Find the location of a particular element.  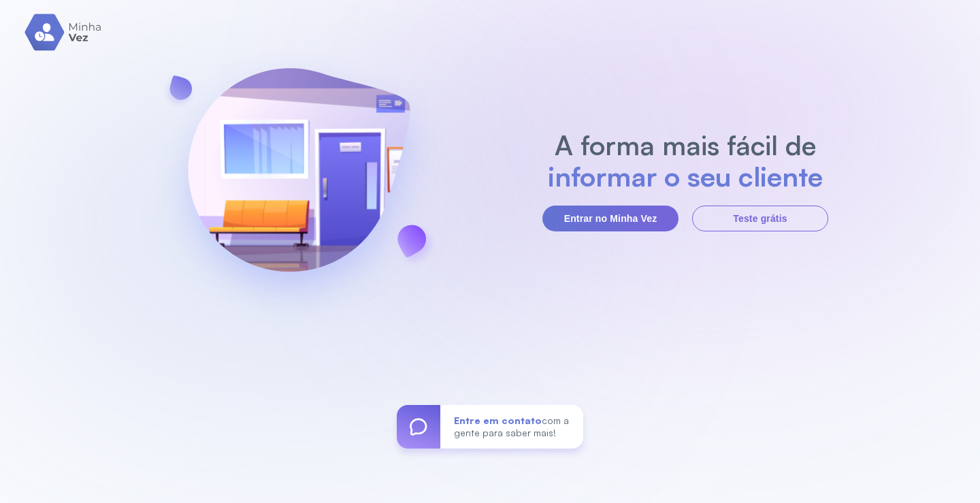

h2: informar o seu cliente is located at coordinates (685, 177).